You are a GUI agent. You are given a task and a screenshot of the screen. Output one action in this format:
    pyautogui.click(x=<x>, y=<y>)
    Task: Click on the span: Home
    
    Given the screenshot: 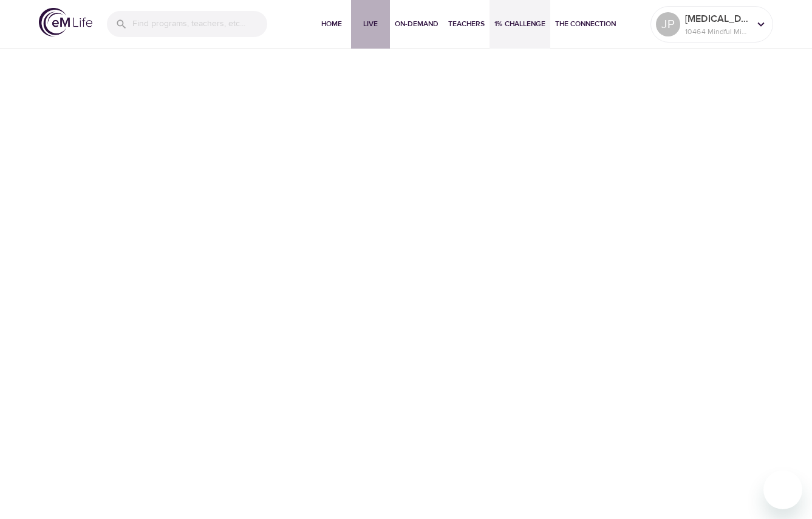 What is the action you would take?
    pyautogui.click(x=332, y=24)
    